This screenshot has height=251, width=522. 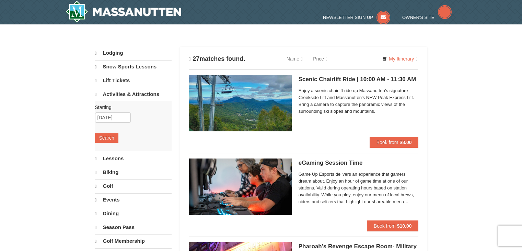 I want to click on img: 24896431-1-a2e2611b.jpg, so click(x=240, y=103).